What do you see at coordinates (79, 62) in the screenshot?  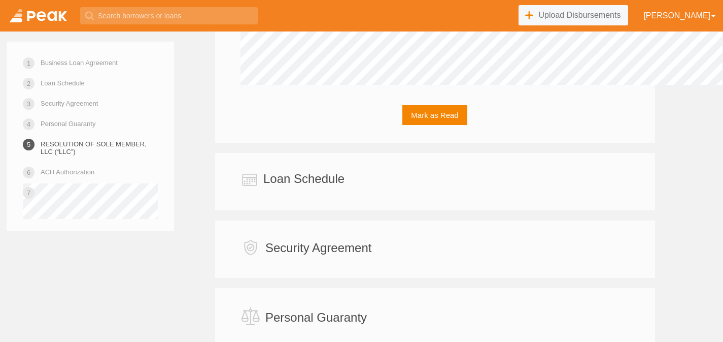 I see `a: Business Loan Agreement` at bounding box center [79, 62].